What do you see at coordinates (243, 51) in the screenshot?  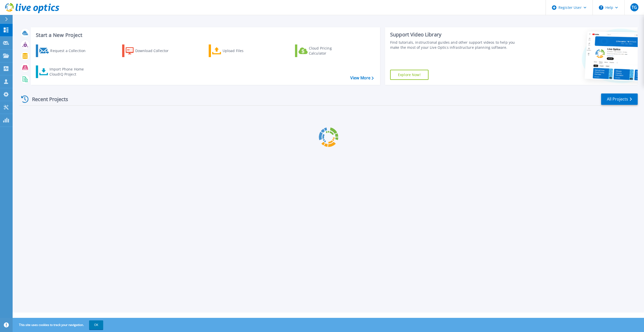 I see `div: Upload Files` at bounding box center [243, 51].